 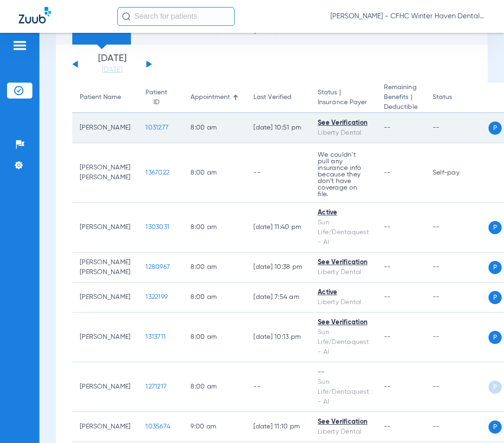 What do you see at coordinates (343, 102) in the screenshot?
I see `span: Insurance Payer` at bounding box center [343, 102].